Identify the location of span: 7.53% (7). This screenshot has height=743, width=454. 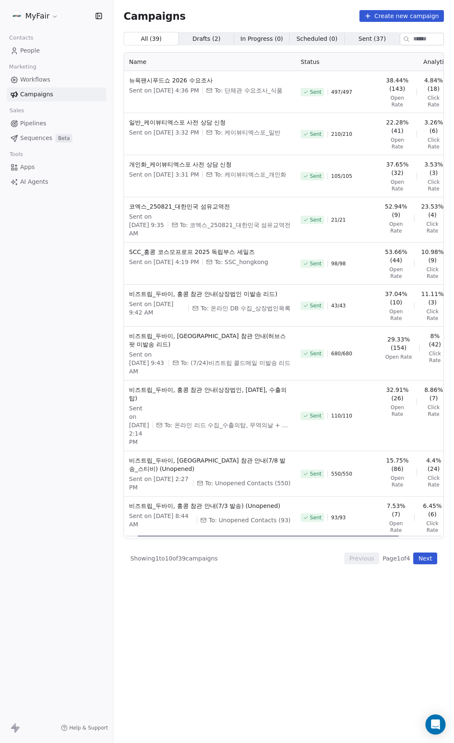
(396, 510).